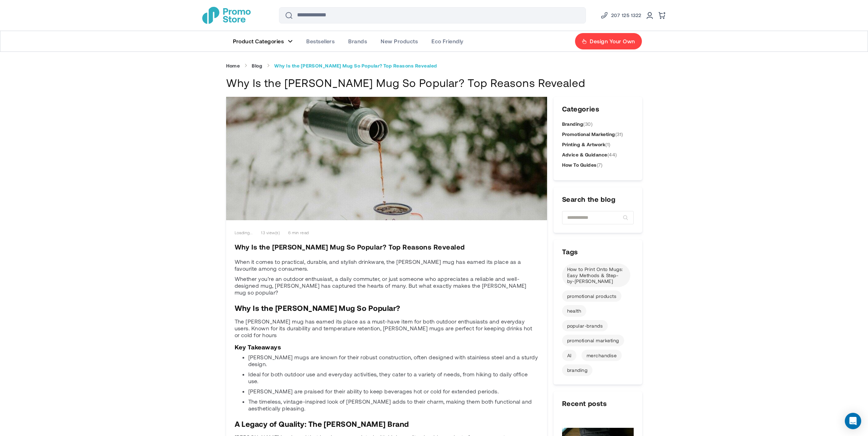  I want to click on h3: Recent posts, so click(597, 403).